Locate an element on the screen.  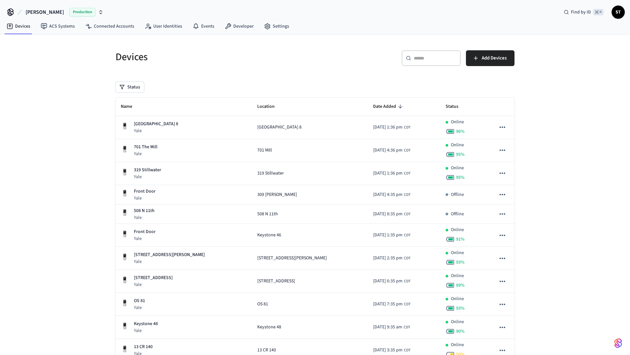
a: Settings is located at coordinates (277, 26).